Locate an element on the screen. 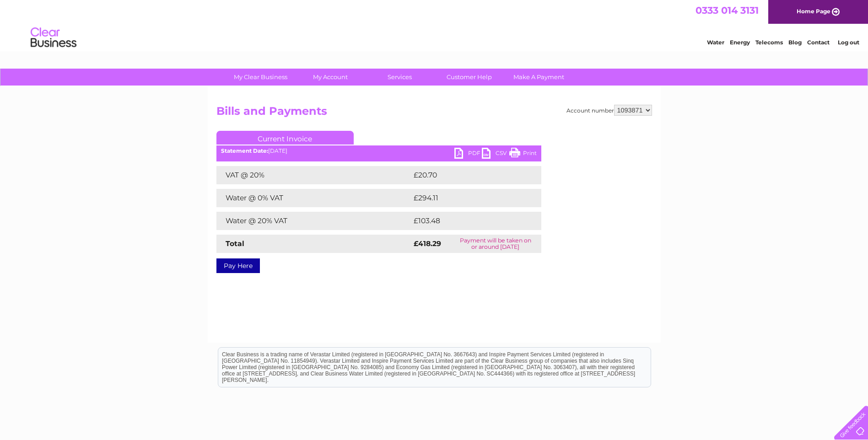 The image size is (868, 440). a: Blog is located at coordinates (795, 42).